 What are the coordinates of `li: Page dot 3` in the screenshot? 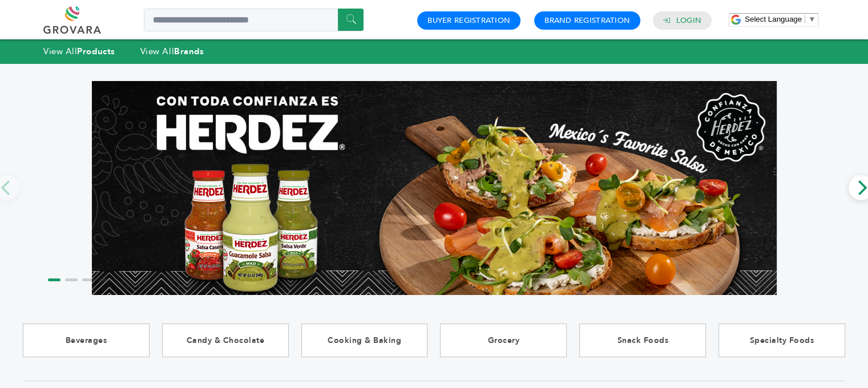 It's located at (89, 280).